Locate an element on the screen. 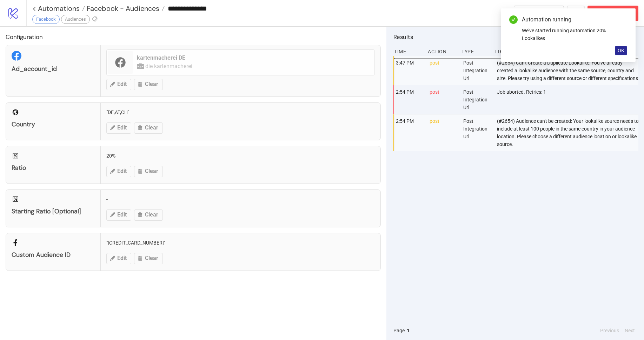 The width and height of the screenshot is (644, 340). div: Facebook is located at coordinates (46, 19).